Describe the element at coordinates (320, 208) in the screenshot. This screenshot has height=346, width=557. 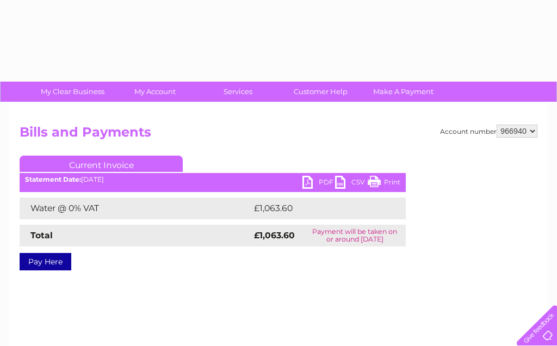
I see `td: £1,063.60` at that location.